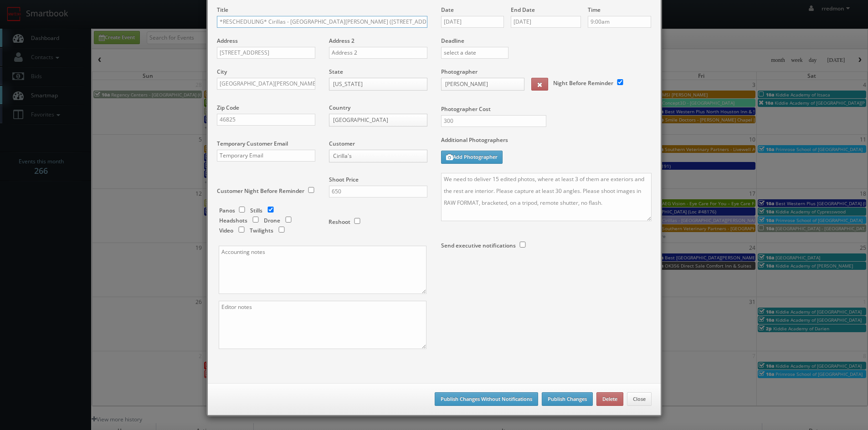 This screenshot has height=430, width=868. I want to click on button: Close, so click(640, 399).